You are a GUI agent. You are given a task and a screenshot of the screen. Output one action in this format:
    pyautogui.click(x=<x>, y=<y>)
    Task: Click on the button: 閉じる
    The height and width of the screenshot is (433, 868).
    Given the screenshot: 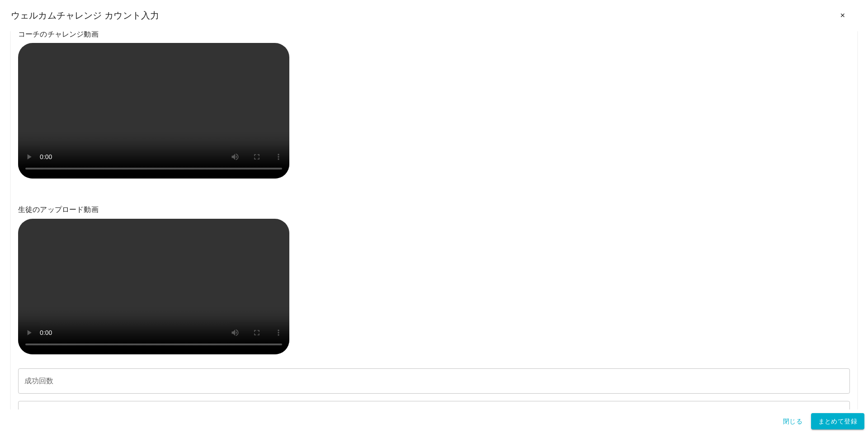 What is the action you would take?
    pyautogui.click(x=793, y=421)
    